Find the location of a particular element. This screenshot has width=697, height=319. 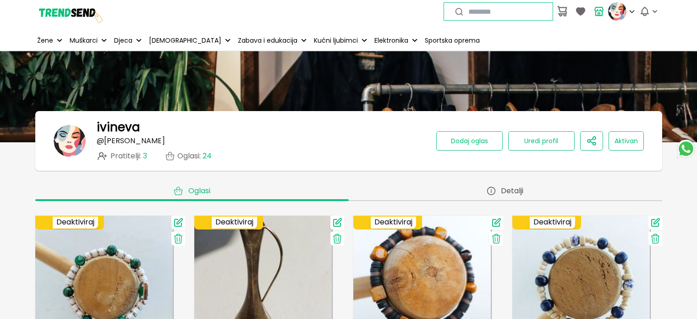

p: Oglasi : is located at coordinates (194, 156).